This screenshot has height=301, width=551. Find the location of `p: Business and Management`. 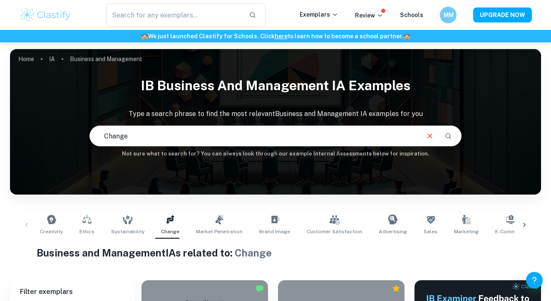

p: Business and Management is located at coordinates (106, 59).